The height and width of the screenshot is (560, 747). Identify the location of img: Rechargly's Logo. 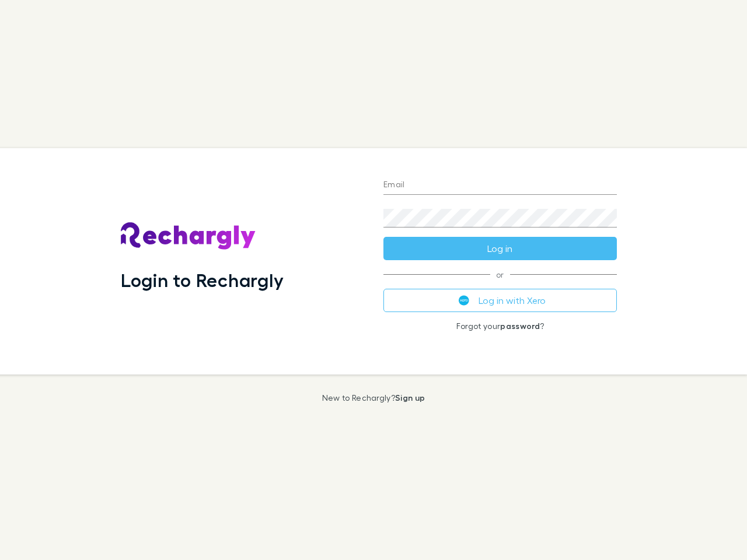
(188, 236).